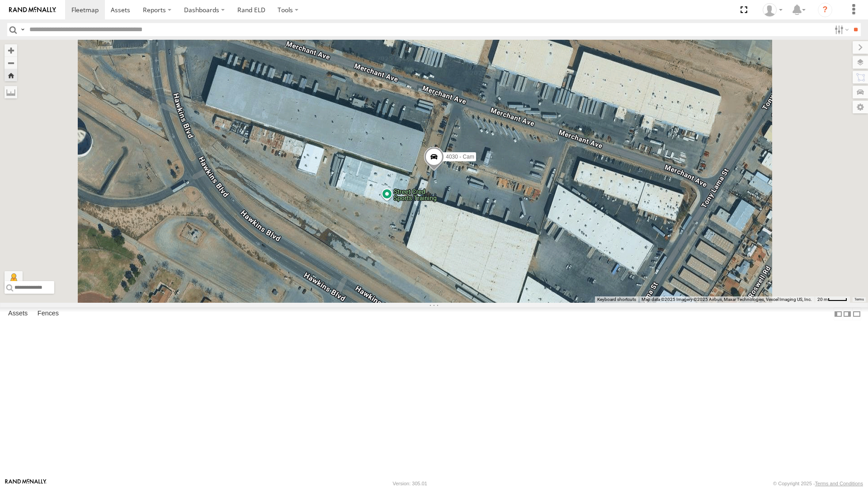 The width and height of the screenshot is (868, 488). Describe the element at coordinates (822, 299) in the screenshot. I see `span: 20 m` at that location.